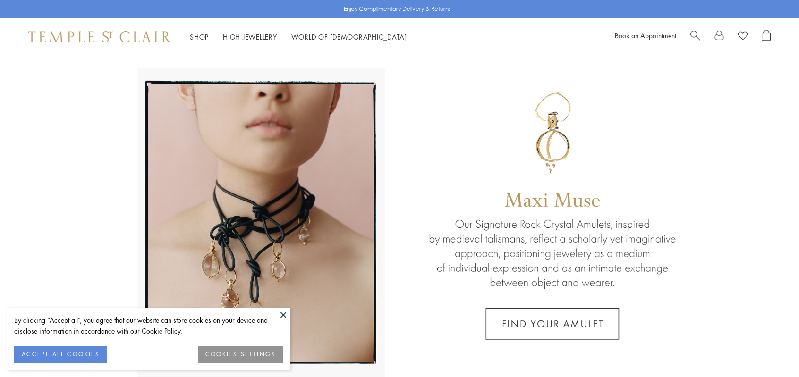  What do you see at coordinates (299, 37) in the screenshot?
I see `nav: Main navigation` at bounding box center [299, 37].